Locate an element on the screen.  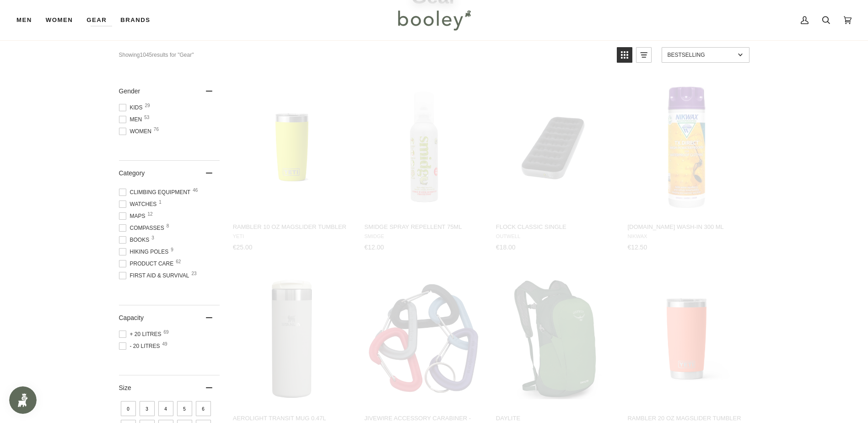
span: Size: 5 is located at coordinates (184, 408).